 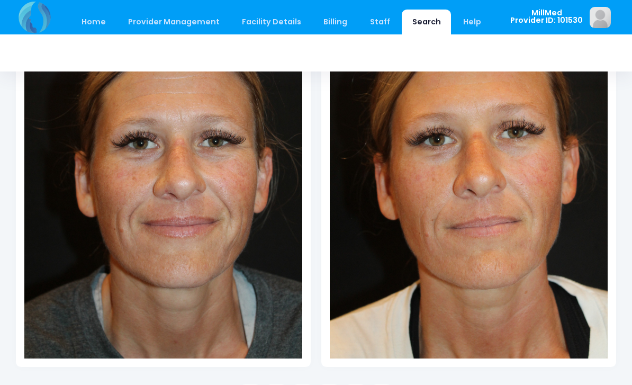 I want to click on a: Facility Details, so click(x=272, y=22).